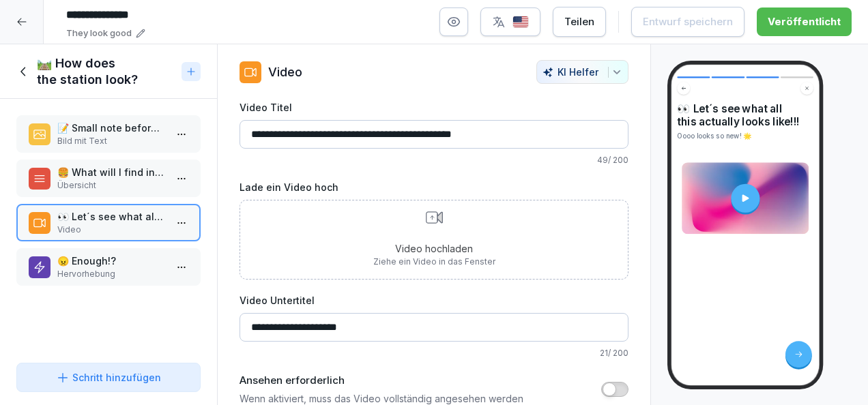 The height and width of the screenshot is (405, 868). What do you see at coordinates (688, 22) in the screenshot?
I see `div: Entwurf speichern` at bounding box center [688, 22].